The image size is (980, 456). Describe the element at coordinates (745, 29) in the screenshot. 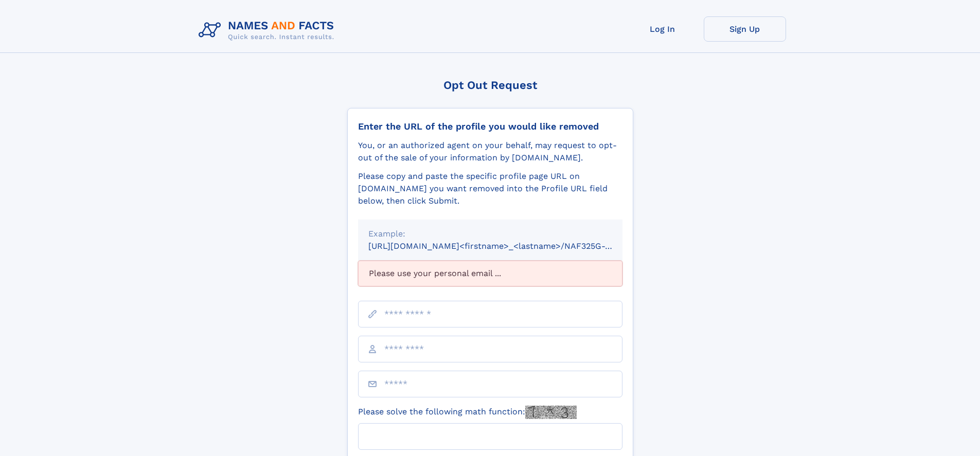

I see `a: Sign Up` at that location.